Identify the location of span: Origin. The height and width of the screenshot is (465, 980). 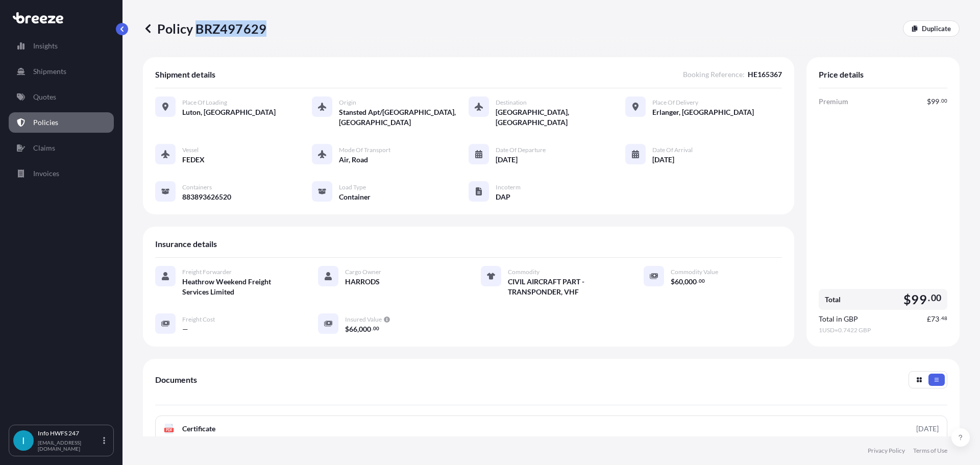
(348, 102).